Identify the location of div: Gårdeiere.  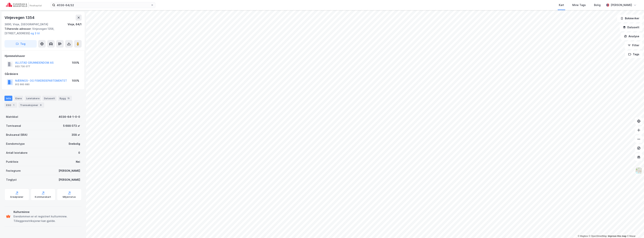
(43, 74).